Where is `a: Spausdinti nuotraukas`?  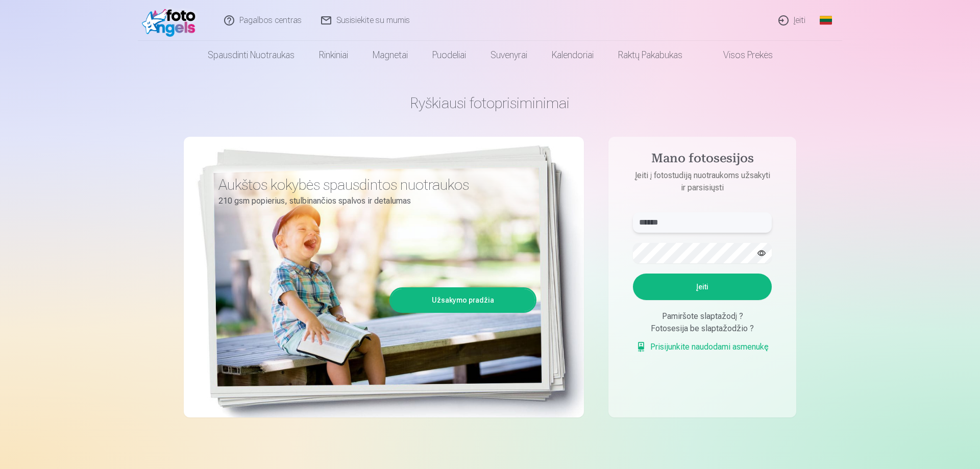
a: Spausdinti nuotraukas is located at coordinates (251, 55).